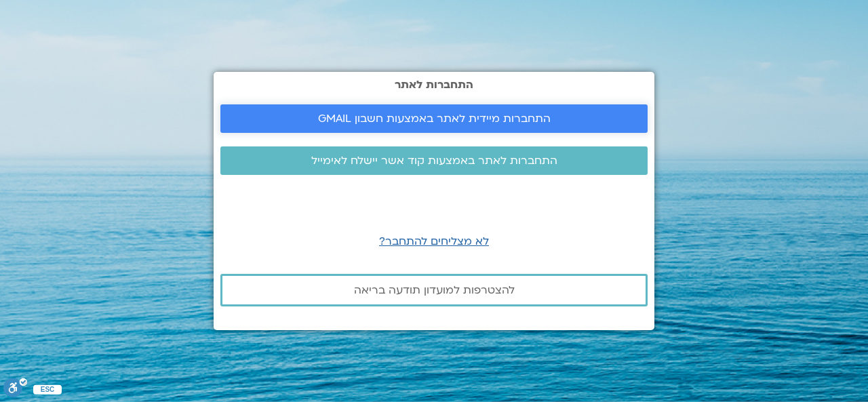 This screenshot has height=402, width=868. What do you see at coordinates (434, 290) in the screenshot?
I see `a: להצטרפות למועדון תודעה בריאה` at bounding box center [434, 290].